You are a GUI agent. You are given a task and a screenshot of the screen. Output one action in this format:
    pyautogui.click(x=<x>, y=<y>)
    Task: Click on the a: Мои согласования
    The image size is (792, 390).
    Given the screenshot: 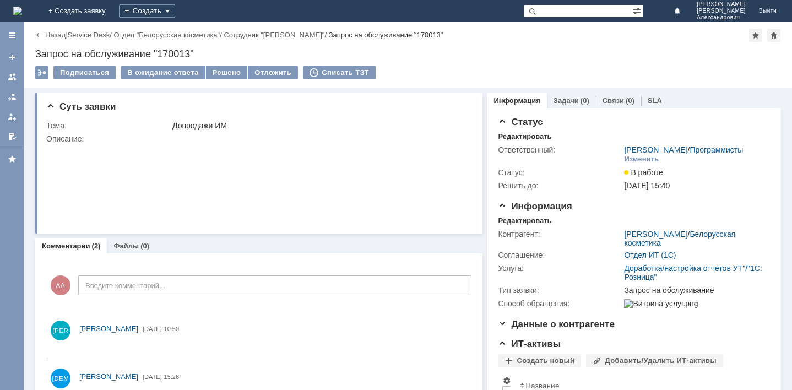 What is the action you would take?
    pyautogui.click(x=12, y=137)
    